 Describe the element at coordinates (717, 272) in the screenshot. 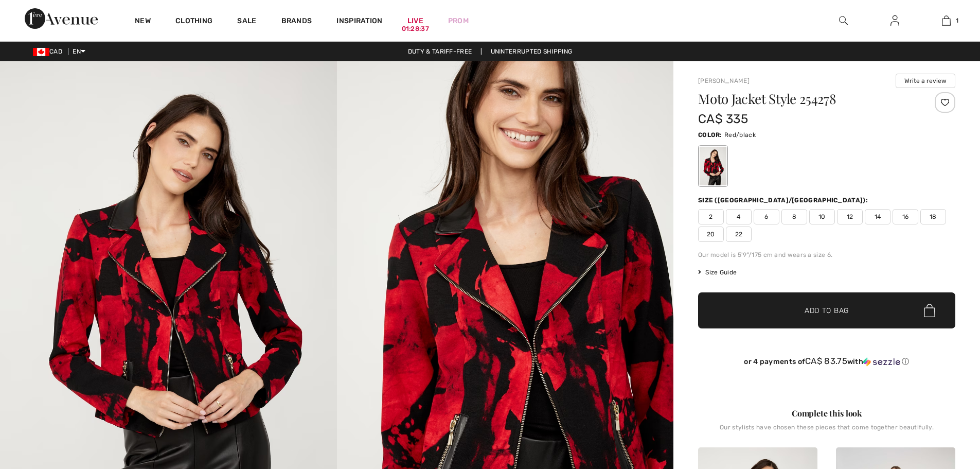

I see `span: Size Guide` at that location.